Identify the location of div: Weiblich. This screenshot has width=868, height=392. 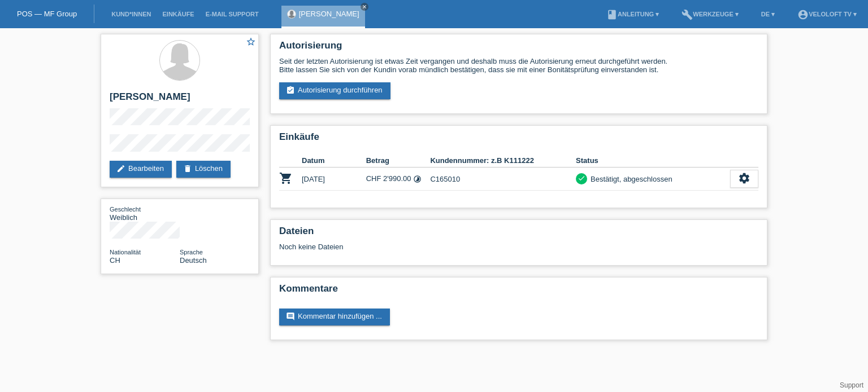
(144, 213).